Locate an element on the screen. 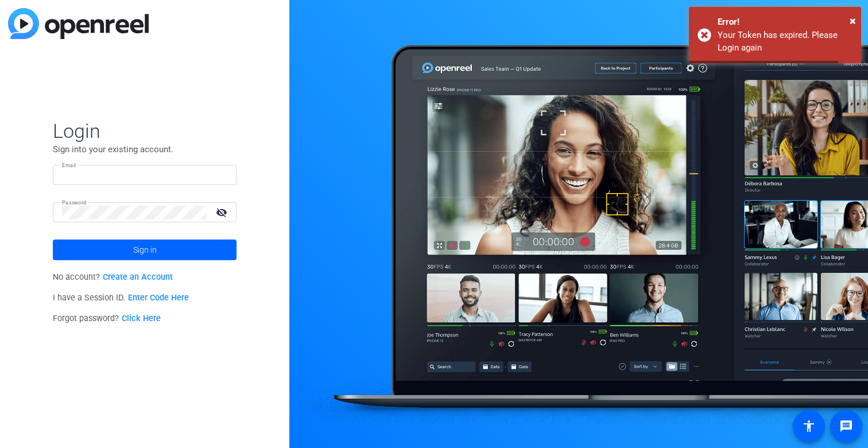 The height and width of the screenshot is (448, 868). mat-label: Password is located at coordinates (74, 202).